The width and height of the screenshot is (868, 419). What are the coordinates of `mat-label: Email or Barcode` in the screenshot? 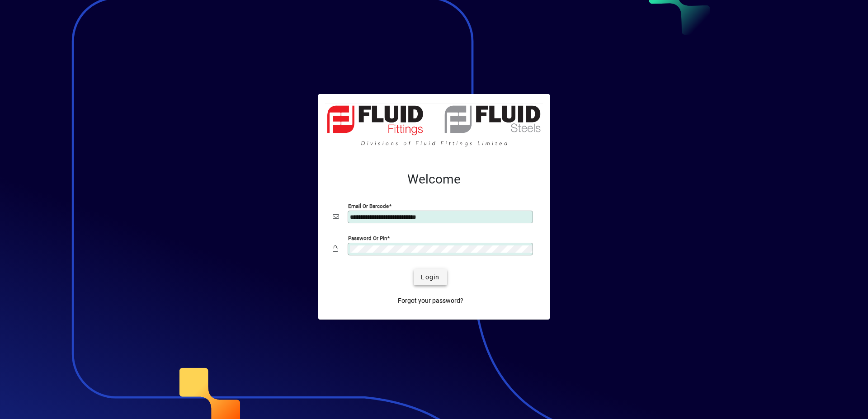 It's located at (368, 206).